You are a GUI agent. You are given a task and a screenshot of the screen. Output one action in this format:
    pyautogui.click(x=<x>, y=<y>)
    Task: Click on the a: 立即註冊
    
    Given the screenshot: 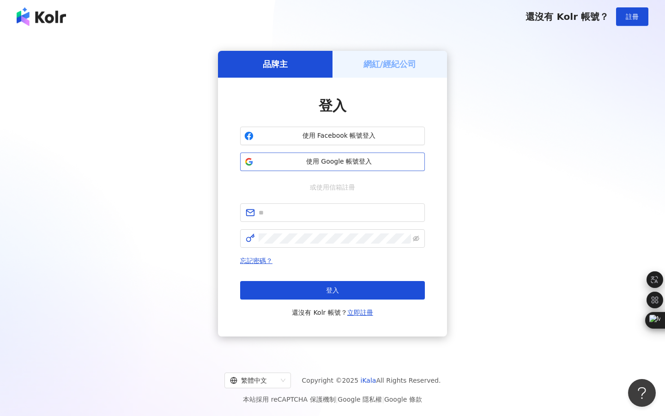 What is the action you would take?
    pyautogui.click(x=360, y=312)
    